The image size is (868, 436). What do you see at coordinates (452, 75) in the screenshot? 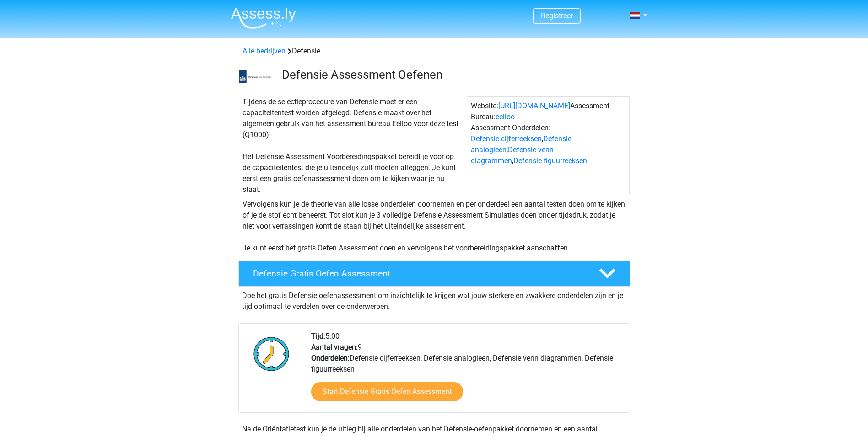
I see `h3: Defensie Assessment Oefenen` at bounding box center [452, 75].